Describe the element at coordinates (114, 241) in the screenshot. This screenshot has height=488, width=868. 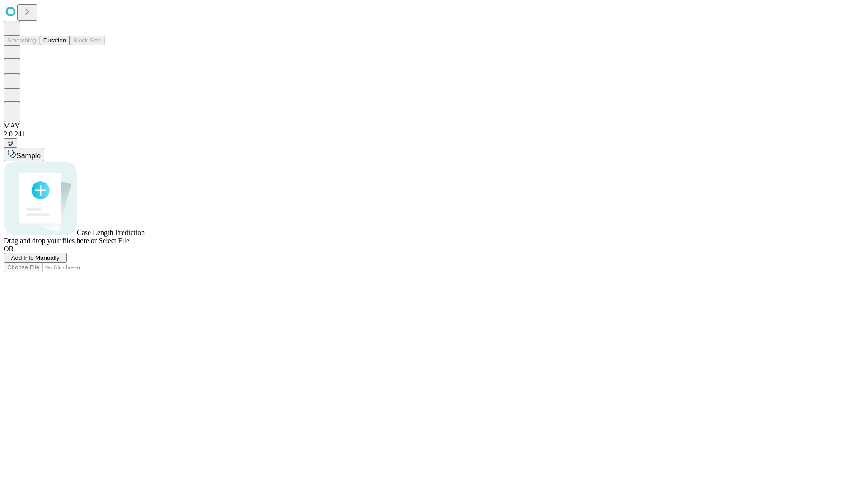
I see `span: Select File` at that location.